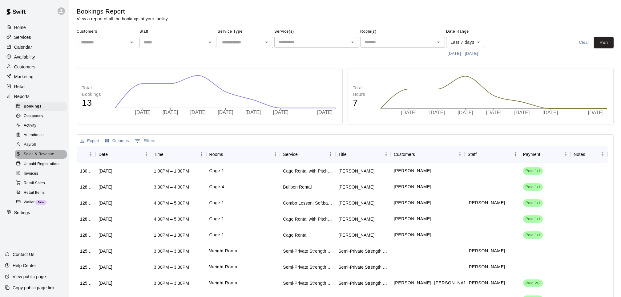  What do you see at coordinates (22, 212) in the screenshot?
I see `p: Settings` at bounding box center [22, 212].